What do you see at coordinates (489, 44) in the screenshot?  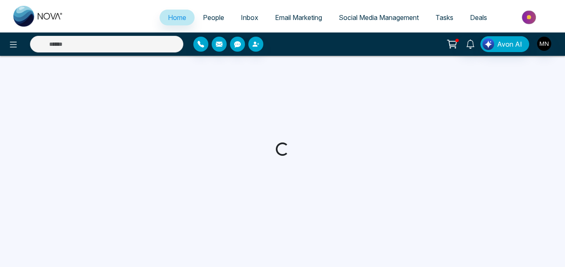 I see `img: Lead Flow` at bounding box center [489, 44].